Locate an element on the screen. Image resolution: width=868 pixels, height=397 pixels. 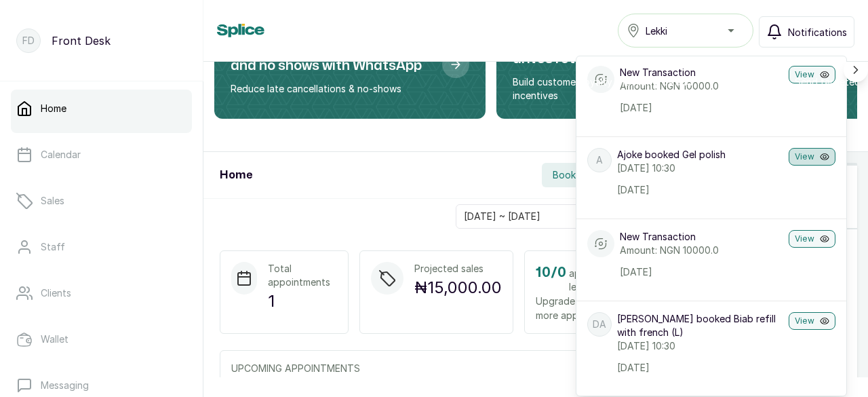
span: Notifications is located at coordinates (817, 32).